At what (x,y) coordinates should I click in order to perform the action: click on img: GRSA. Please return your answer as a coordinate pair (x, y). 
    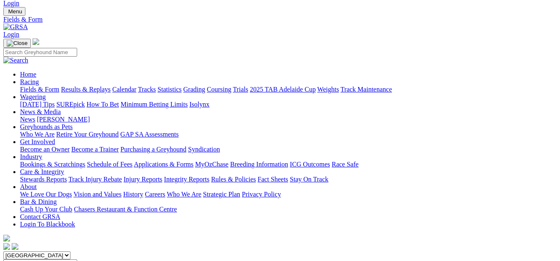
    Looking at the image, I should click on (15, 27).